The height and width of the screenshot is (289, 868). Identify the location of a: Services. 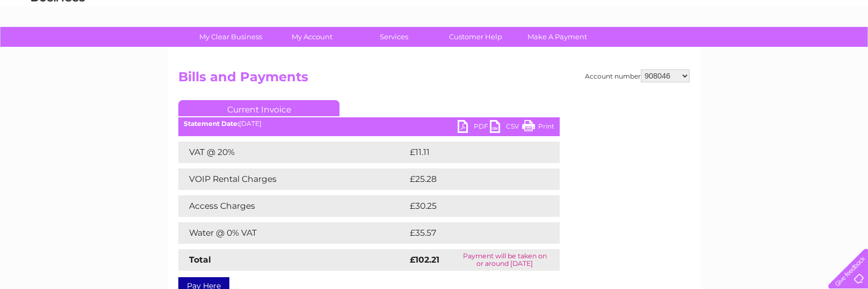
(393, 37).